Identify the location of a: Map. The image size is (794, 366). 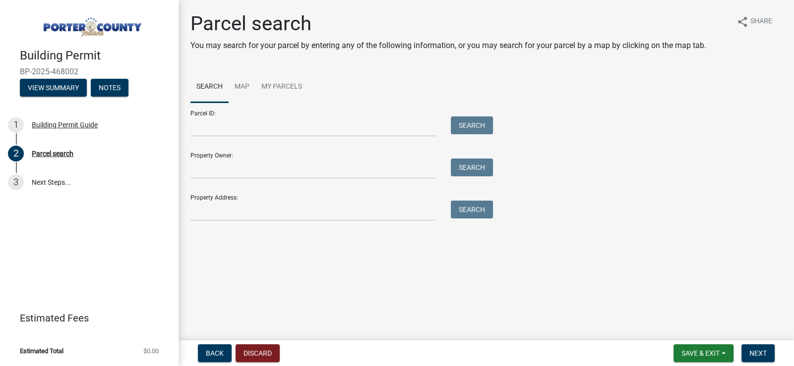
(242, 87).